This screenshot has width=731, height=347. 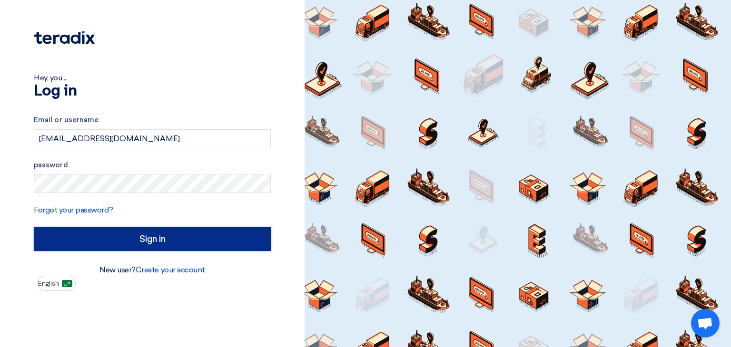 What do you see at coordinates (67, 284) in the screenshot?
I see `img: ar-AR.png` at bounding box center [67, 284].